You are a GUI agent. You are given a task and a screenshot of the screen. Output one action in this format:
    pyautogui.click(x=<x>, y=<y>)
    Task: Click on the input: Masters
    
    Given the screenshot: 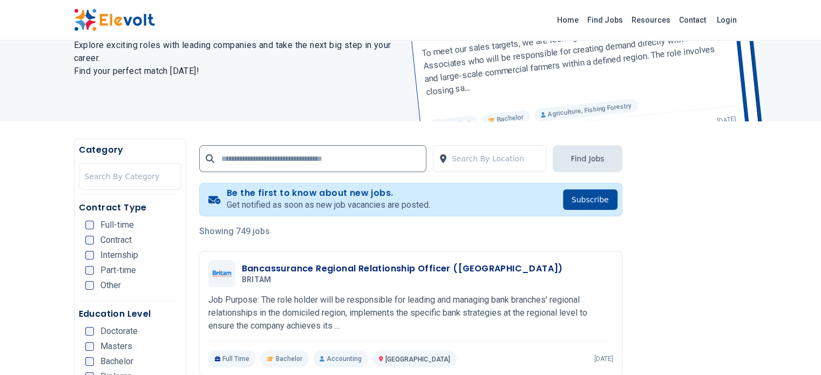 What is the action you would take?
    pyautogui.click(x=90, y=347)
    